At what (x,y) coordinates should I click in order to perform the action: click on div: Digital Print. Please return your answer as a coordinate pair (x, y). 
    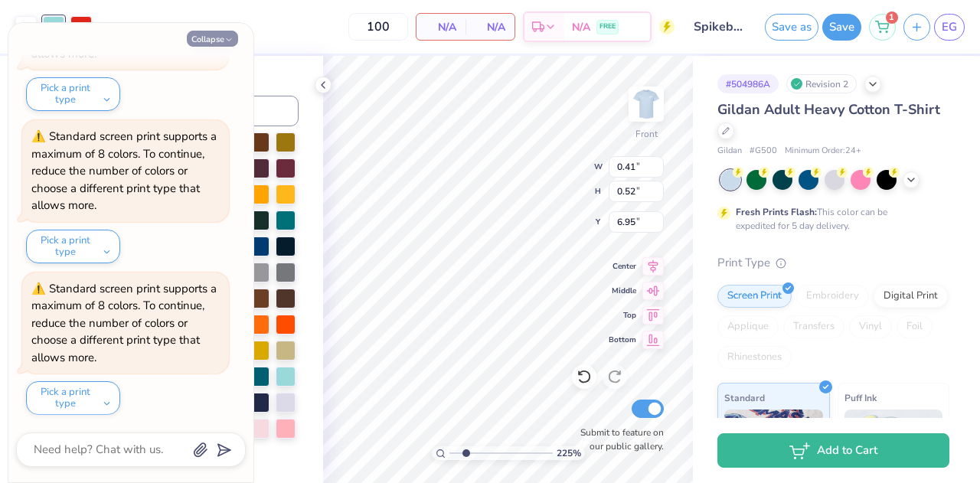
    Looking at the image, I should click on (911, 296).